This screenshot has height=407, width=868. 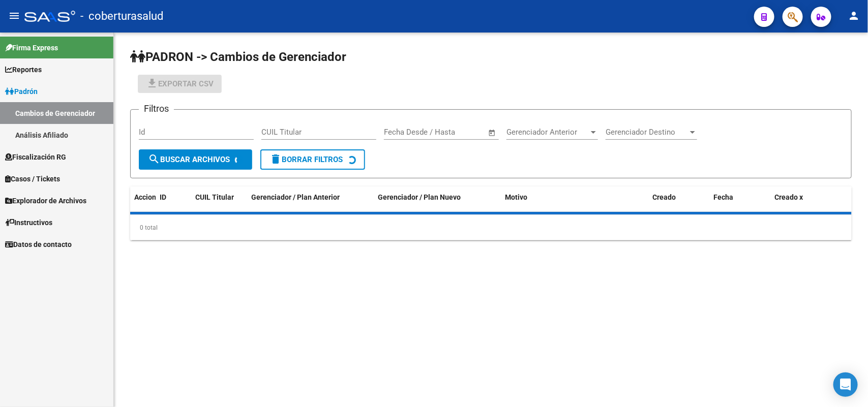 What do you see at coordinates (854, 16) in the screenshot?
I see `mat-icon: person` at bounding box center [854, 16].